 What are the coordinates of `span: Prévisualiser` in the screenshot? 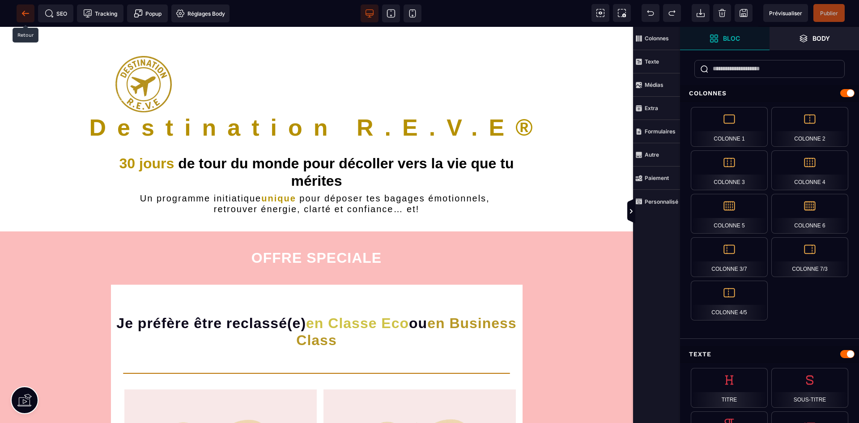 It's located at (786, 13).